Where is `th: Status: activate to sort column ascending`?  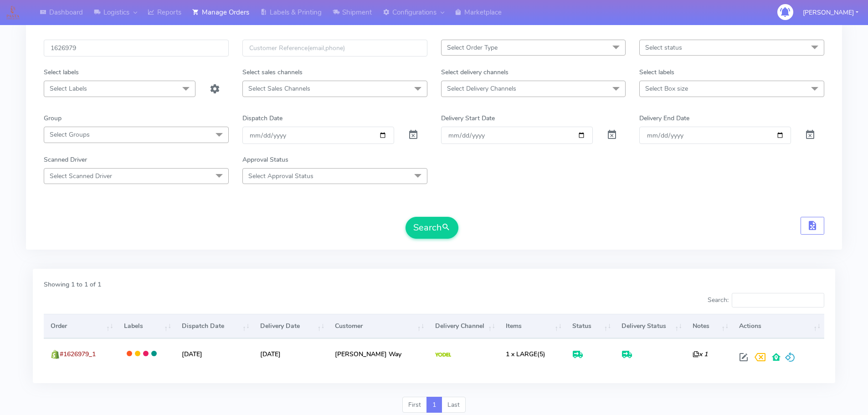 th: Status: activate to sort column ascending is located at coordinates (591, 327).